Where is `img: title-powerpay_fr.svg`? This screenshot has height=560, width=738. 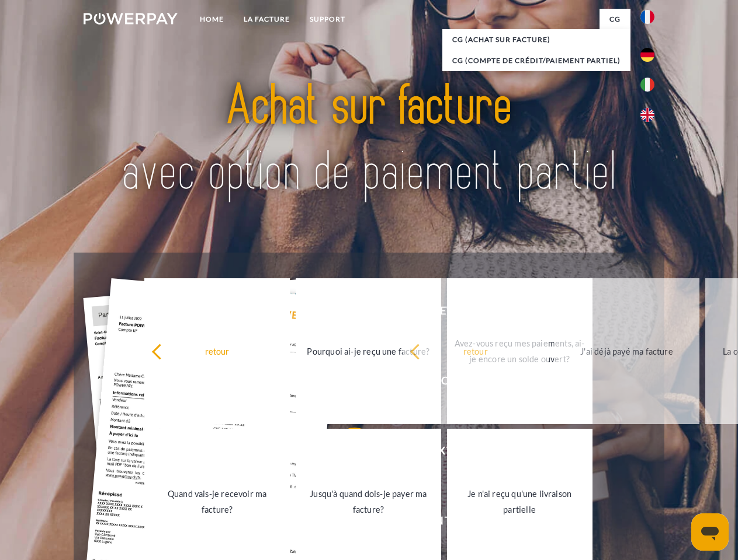
img: title-powerpay_fr.svg is located at coordinates (368, 140).